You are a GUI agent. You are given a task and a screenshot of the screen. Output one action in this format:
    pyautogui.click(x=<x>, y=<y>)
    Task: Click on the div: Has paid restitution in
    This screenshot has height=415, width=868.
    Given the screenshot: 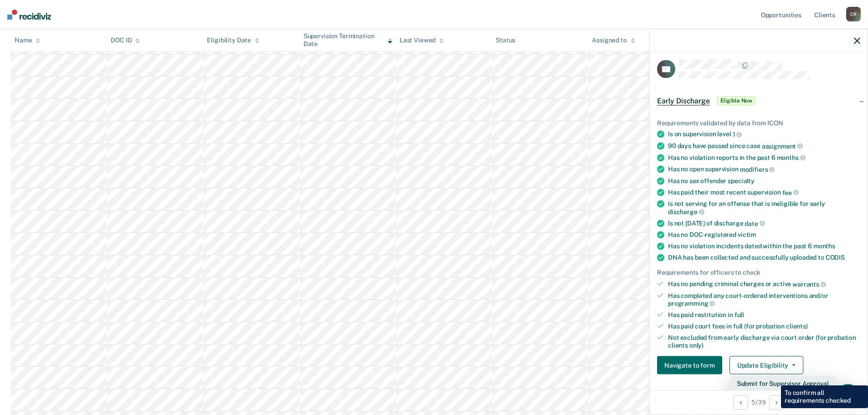 What is the action you would take?
    pyautogui.click(x=764, y=315)
    